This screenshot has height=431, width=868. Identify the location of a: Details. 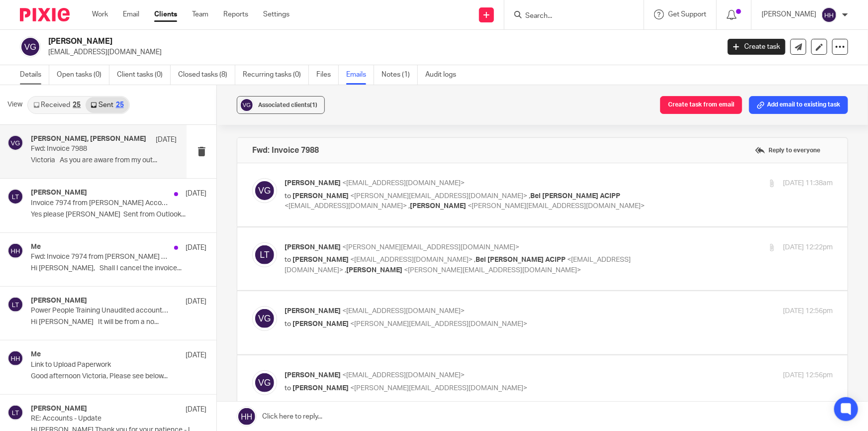
(35, 75).